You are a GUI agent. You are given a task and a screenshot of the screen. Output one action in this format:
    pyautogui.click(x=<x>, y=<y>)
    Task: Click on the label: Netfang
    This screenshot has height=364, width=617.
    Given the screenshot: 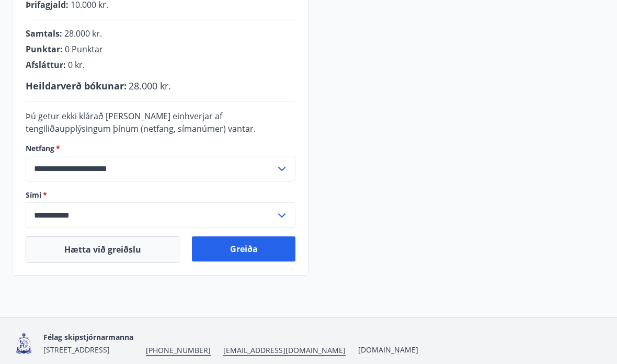 What is the action you would take?
    pyautogui.click(x=160, y=148)
    